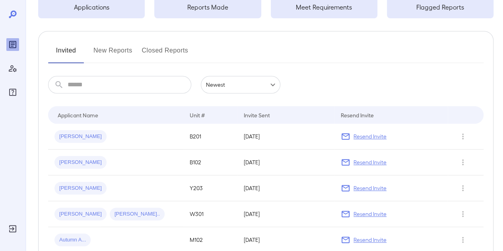 This screenshot has width=503, height=251. I want to click on div: Invite Sent, so click(256, 115).